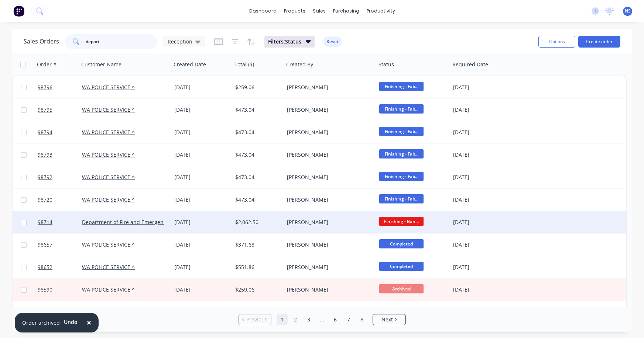 This screenshot has height=338, width=644. Describe the element at coordinates (60, 290) in the screenshot. I see `a: 98590` at that location.